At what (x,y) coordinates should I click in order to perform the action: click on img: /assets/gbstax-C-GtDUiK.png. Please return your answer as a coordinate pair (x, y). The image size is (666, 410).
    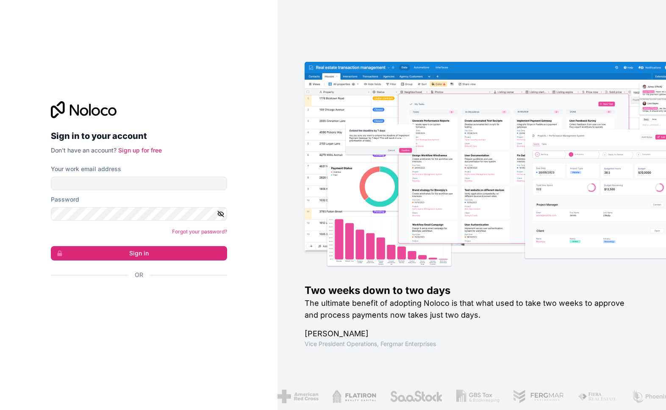
    Looking at the image, I should click on (477, 396).